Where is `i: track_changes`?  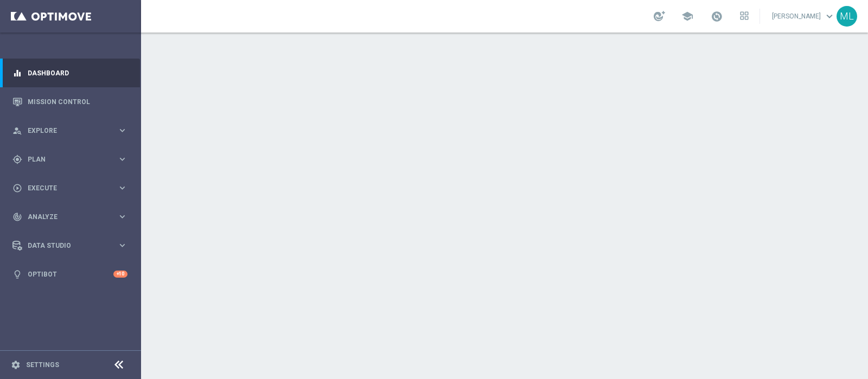 i: track_changes is located at coordinates (17, 217).